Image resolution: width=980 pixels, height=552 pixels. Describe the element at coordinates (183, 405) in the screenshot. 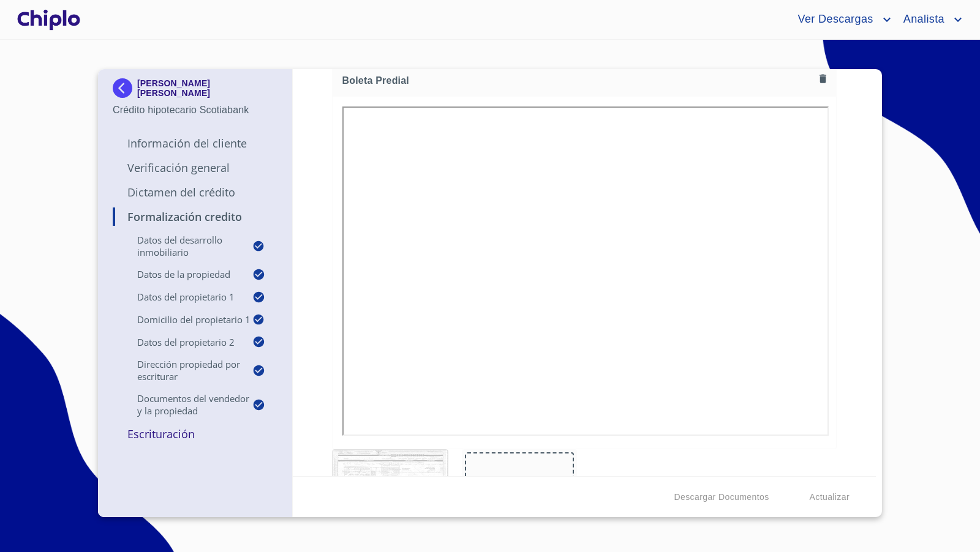

I see `p: Documentos del vendedor y la propiedad` at that location.